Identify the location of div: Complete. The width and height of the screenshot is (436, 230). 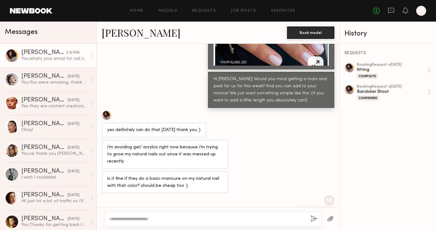
(367, 76).